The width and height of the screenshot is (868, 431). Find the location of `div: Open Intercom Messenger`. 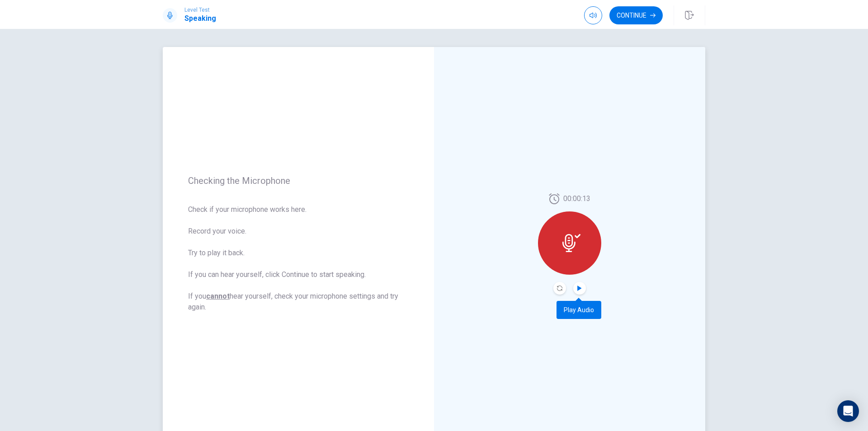

div: Open Intercom Messenger is located at coordinates (848, 411).